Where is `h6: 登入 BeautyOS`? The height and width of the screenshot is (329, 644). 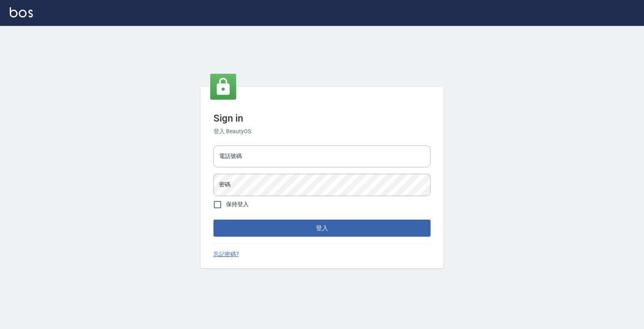 h6: 登入 BeautyOS is located at coordinates (322, 131).